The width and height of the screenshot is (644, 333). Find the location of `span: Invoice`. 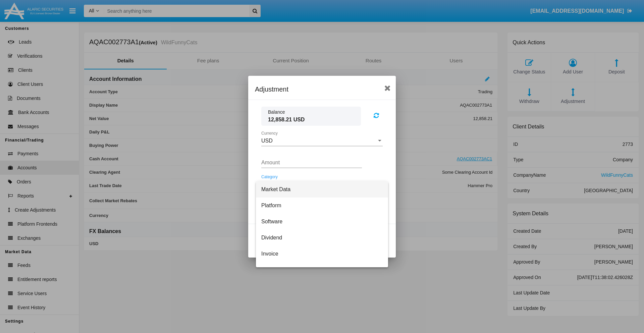

span: Invoice is located at coordinates (322, 254).